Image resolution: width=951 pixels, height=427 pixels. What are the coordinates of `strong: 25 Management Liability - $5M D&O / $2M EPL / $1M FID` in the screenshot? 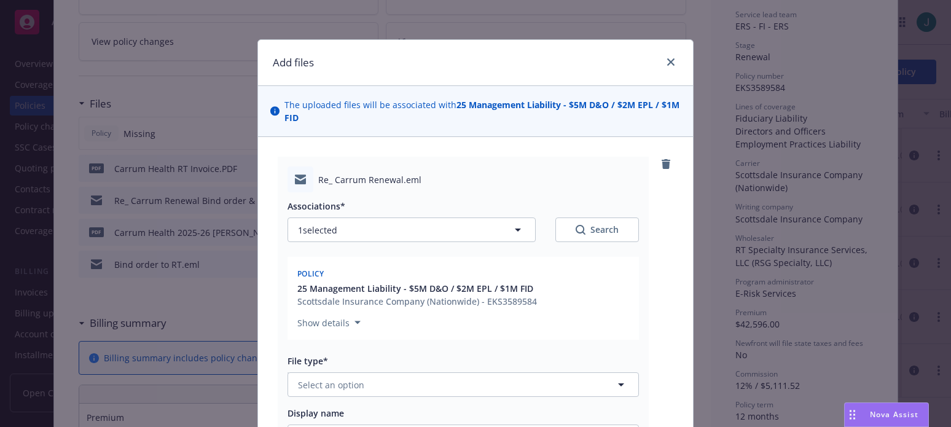 It's located at (482, 111).